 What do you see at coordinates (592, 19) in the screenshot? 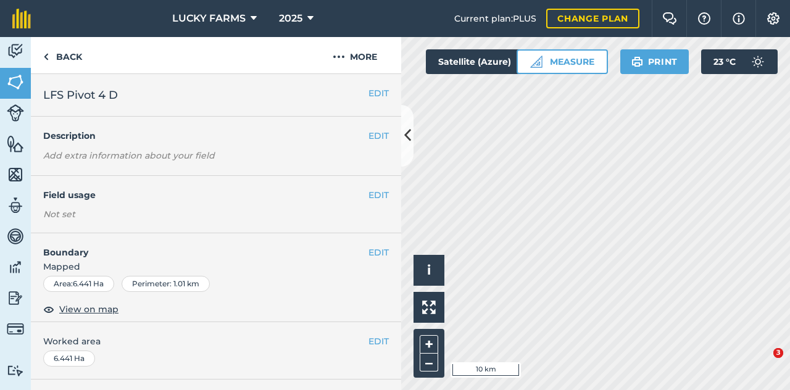
I see `a: Change plan` at bounding box center [592, 19].